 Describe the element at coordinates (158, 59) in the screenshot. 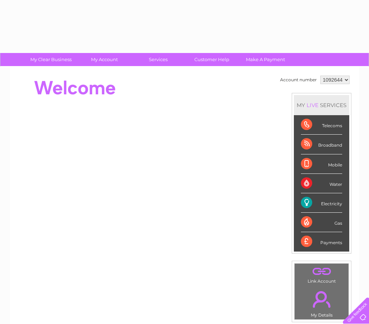

I see `a: Services` at that location.